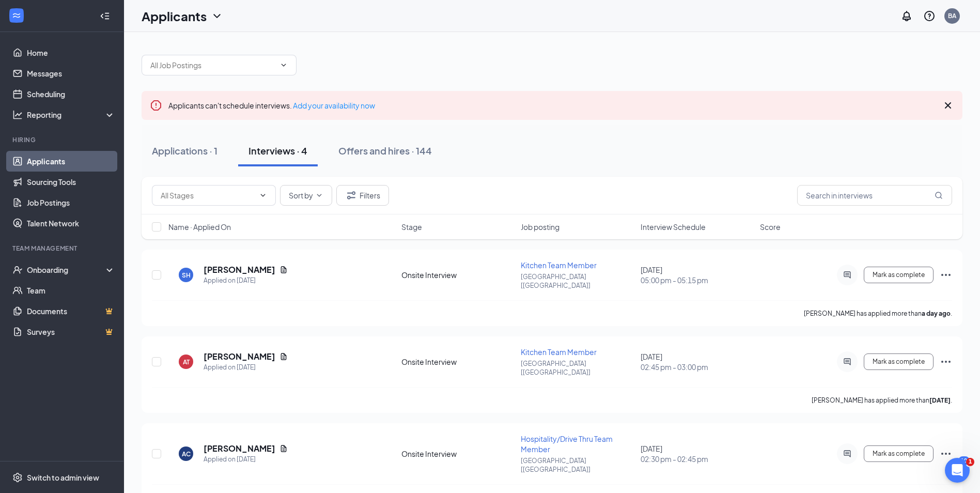  I want to click on div: Offers and hires · 144, so click(385, 151).